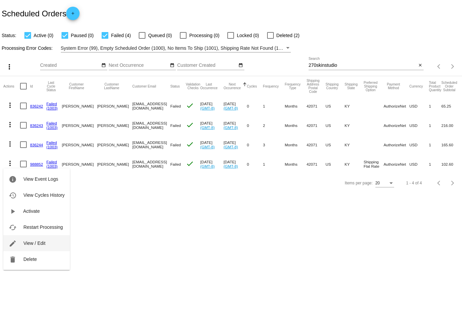 The image size is (462, 317). Describe the element at coordinates (31, 211) in the screenshot. I see `span: Activate` at that location.